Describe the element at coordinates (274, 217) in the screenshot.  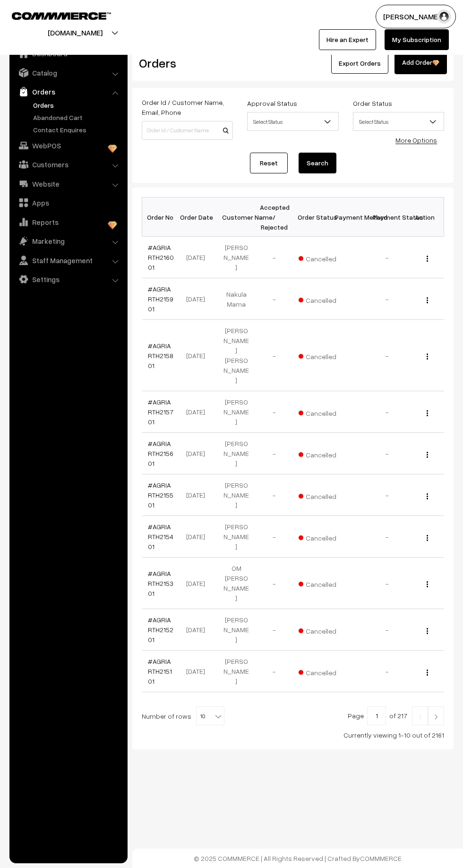
I see `th: Accepted / Rejected` at that location.